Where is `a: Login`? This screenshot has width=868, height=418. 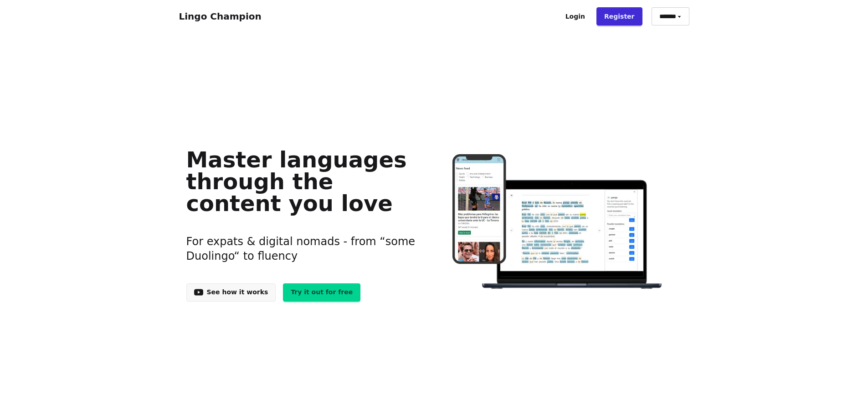
a: Login is located at coordinates (575, 16).